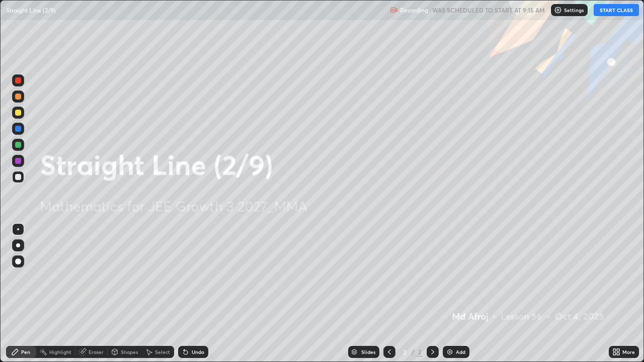  Describe the element at coordinates (26, 352) in the screenshot. I see `div: Pen` at that location.